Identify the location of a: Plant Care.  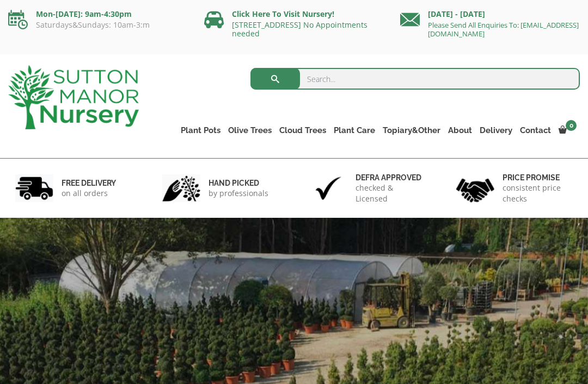
(354, 131).